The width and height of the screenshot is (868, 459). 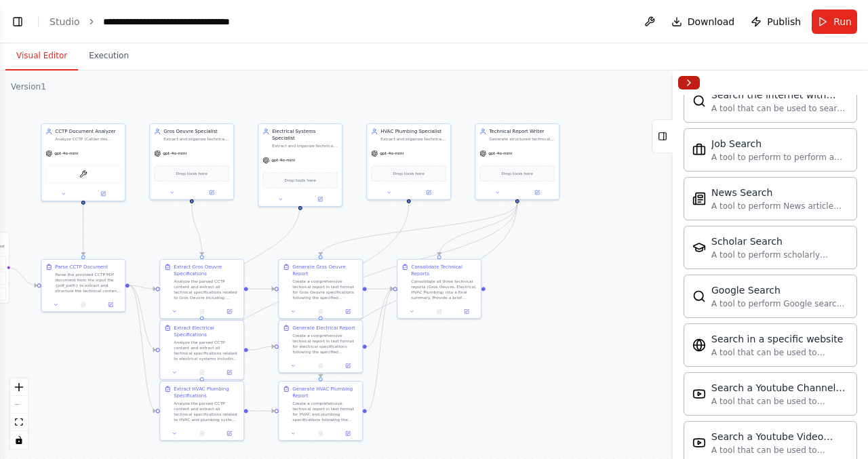 What do you see at coordinates (325, 411) in the screenshot?
I see `div: Create a comprehensive technical report in text format for HVAC and plumbing specifications follo...` at bounding box center [325, 411].